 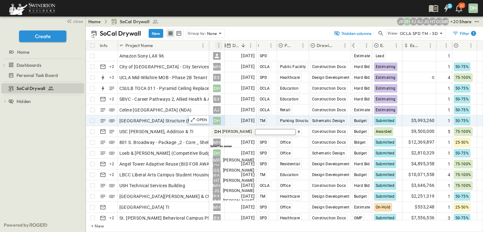 What do you see at coordinates (125, 22) in the screenshot?
I see `nav: breadcrumbs` at bounding box center [125, 22].